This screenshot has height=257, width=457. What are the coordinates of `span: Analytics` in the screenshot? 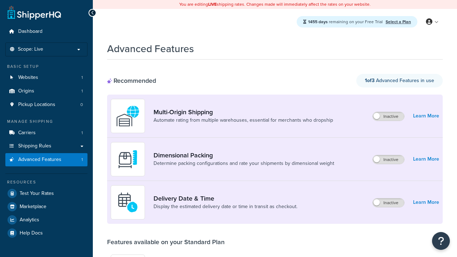 It's located at (29, 220).